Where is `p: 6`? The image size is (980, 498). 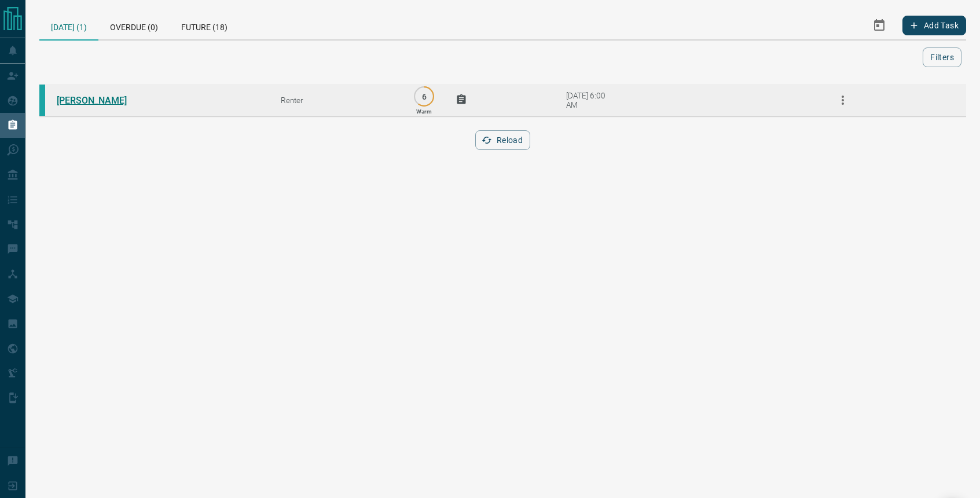 p: 6 is located at coordinates (424, 96).